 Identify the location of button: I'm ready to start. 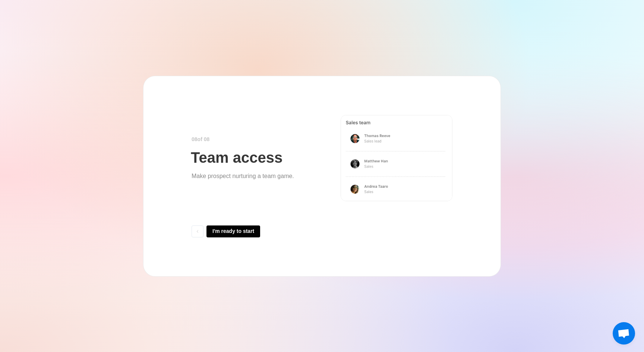
(233, 231).